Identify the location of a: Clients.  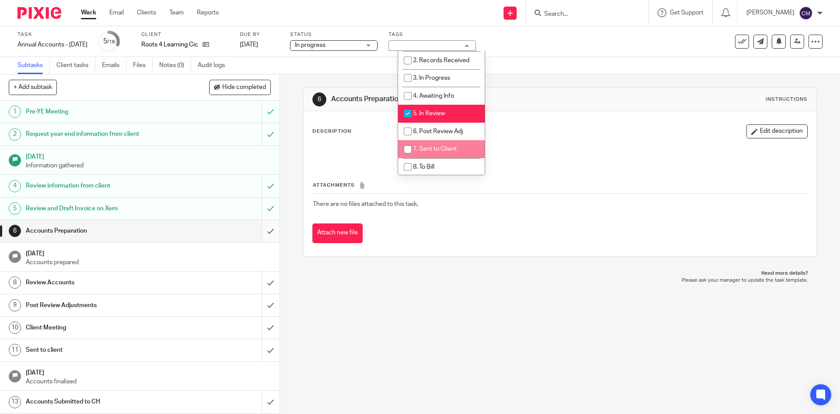
(147, 13).